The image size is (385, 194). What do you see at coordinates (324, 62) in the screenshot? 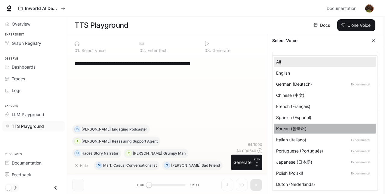
I see `div: All` at bounding box center [324, 62].